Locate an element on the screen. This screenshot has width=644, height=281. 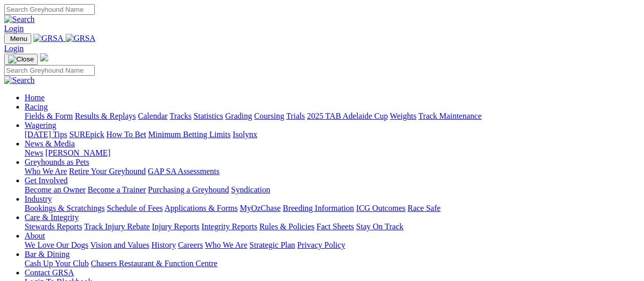
div: Industry is located at coordinates (332, 208).